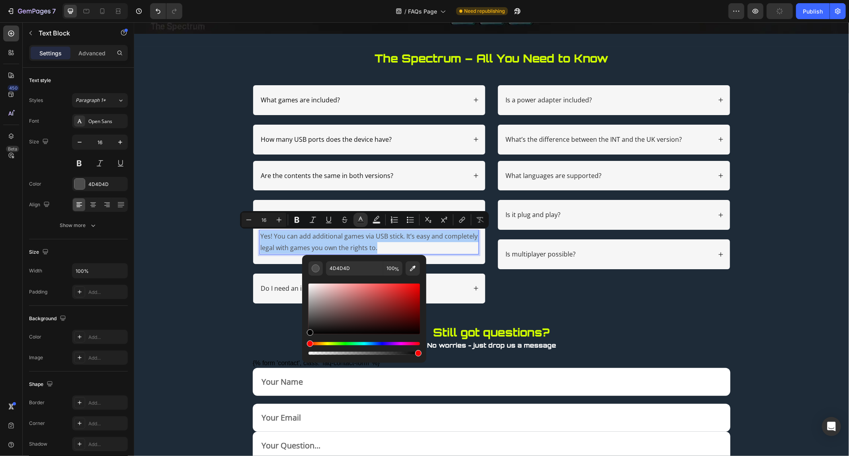  What do you see at coordinates (357, 395) in the screenshot?
I see `input: Your Email` at bounding box center [357, 395].